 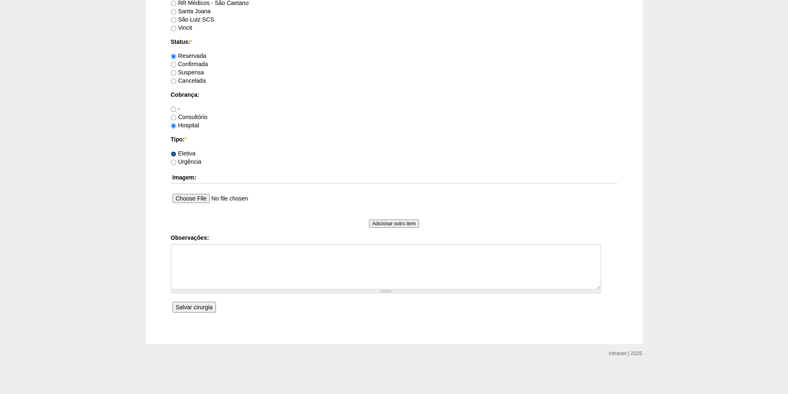 What do you see at coordinates (173, 65) in the screenshot?
I see `input: Confirmada` at bounding box center [173, 65].